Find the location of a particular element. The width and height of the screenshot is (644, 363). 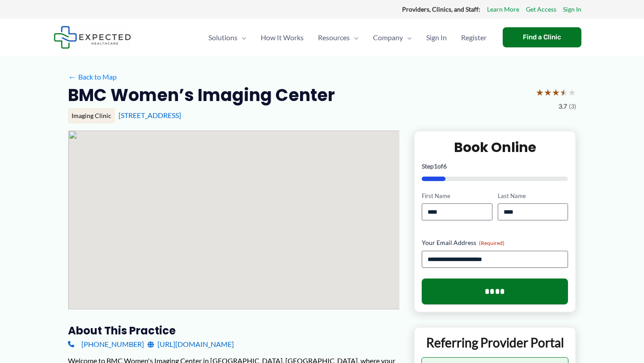

span: How It Works is located at coordinates (282, 38).